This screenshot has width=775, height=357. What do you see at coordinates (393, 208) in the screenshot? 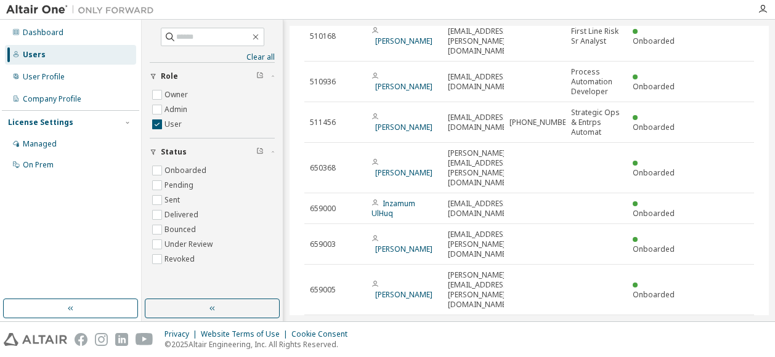
I see `a: Inzamum UlHuq` at bounding box center [393, 208].